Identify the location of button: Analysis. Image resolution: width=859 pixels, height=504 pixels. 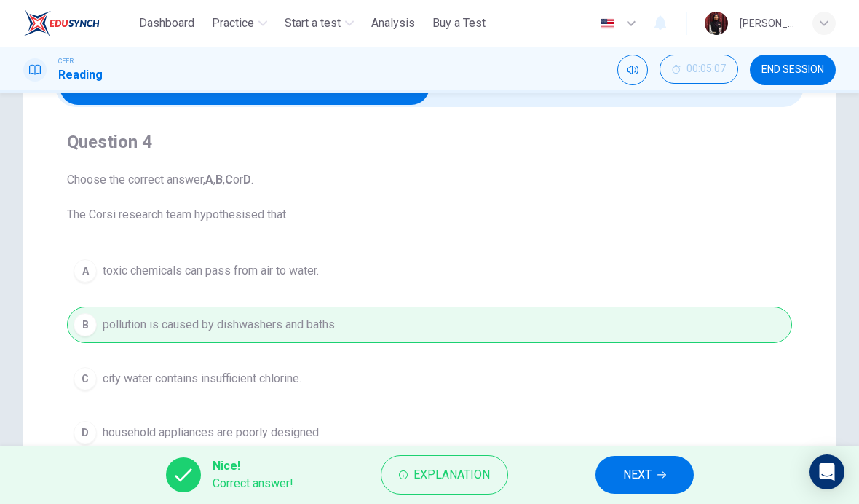
(394, 23).